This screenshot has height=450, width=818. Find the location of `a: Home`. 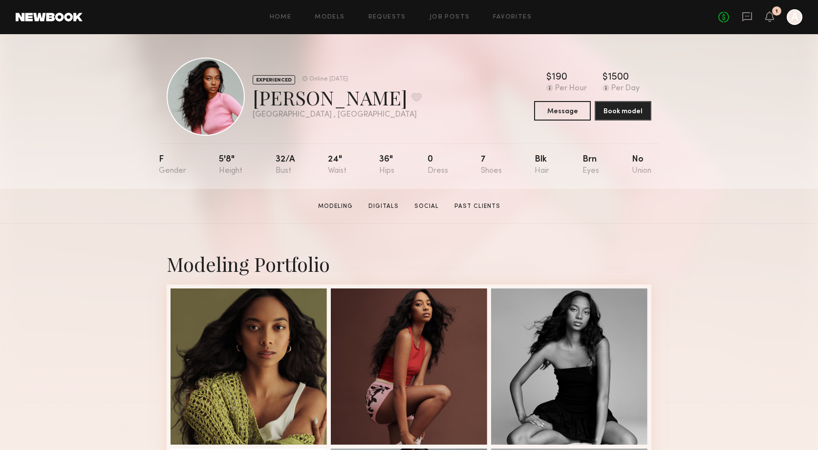

a: Home is located at coordinates (280, 17).